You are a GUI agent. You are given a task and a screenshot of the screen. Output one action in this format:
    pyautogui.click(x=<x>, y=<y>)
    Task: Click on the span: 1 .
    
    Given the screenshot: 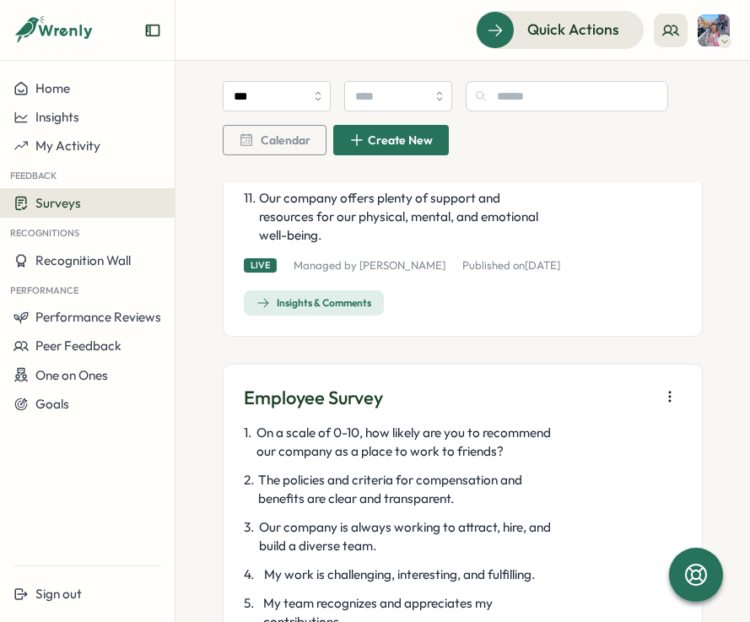 What is the action you would take?
    pyautogui.click(x=248, y=442)
    